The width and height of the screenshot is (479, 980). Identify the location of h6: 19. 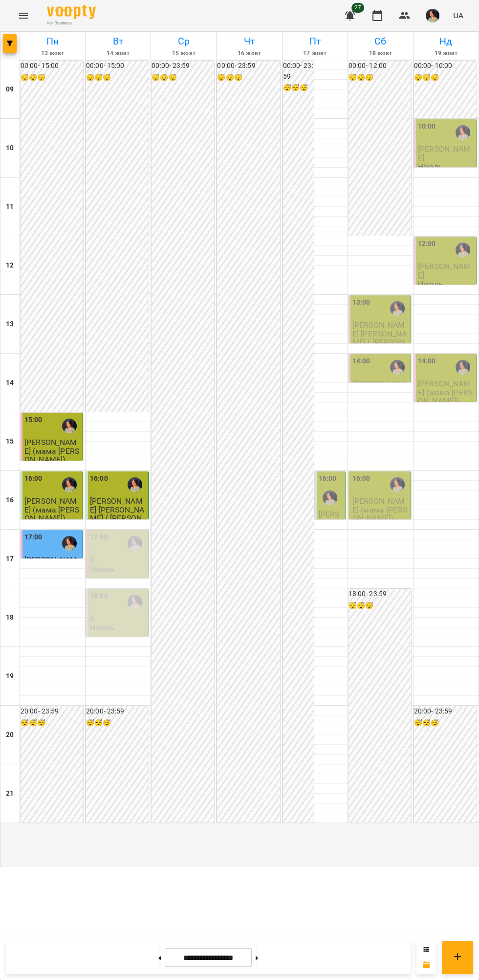
(10, 677).